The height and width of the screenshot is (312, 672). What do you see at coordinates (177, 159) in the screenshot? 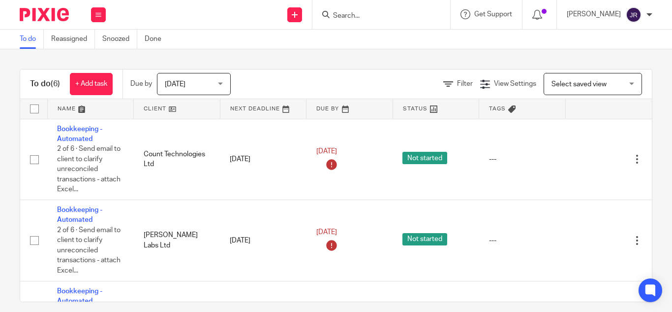
I see `td: Count Technologies Ltd` at bounding box center [177, 159].